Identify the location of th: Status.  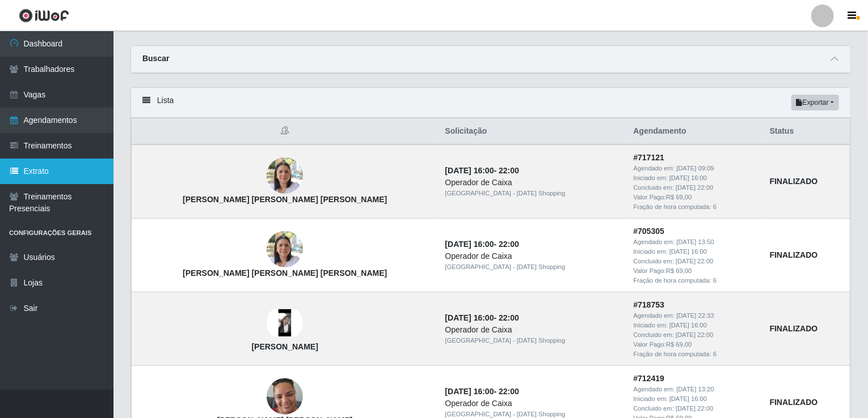
(807, 132).